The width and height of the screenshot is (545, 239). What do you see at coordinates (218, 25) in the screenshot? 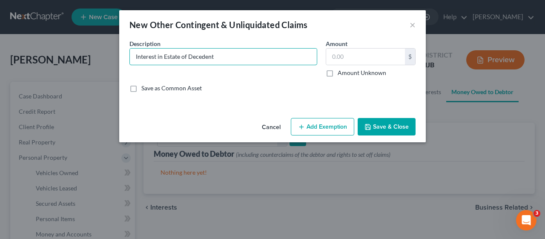
I see `div: New Other Contingent & Unliquidated Claims` at bounding box center [218, 25].